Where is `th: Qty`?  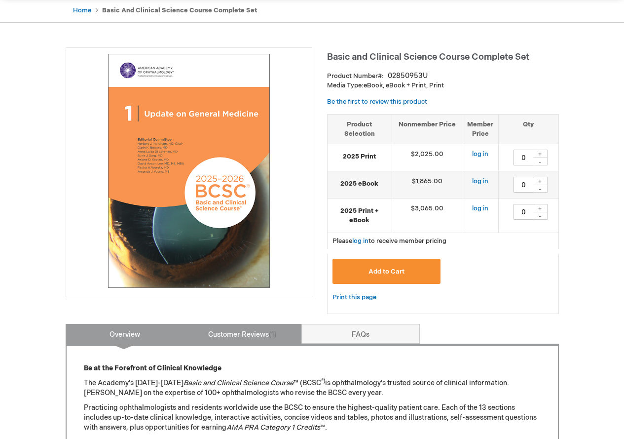
th: Qty is located at coordinates (529, 129).